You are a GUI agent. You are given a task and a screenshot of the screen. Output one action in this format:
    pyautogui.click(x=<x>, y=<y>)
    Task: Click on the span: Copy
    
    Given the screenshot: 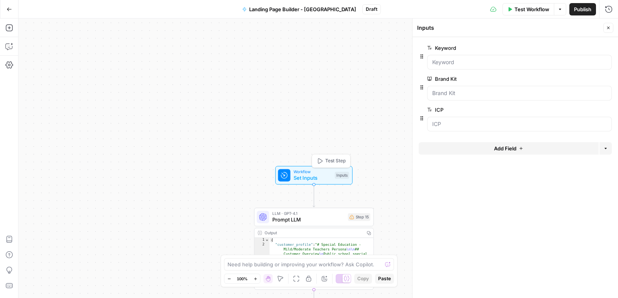 What is the action you would take?
    pyautogui.click(x=363, y=279)
    